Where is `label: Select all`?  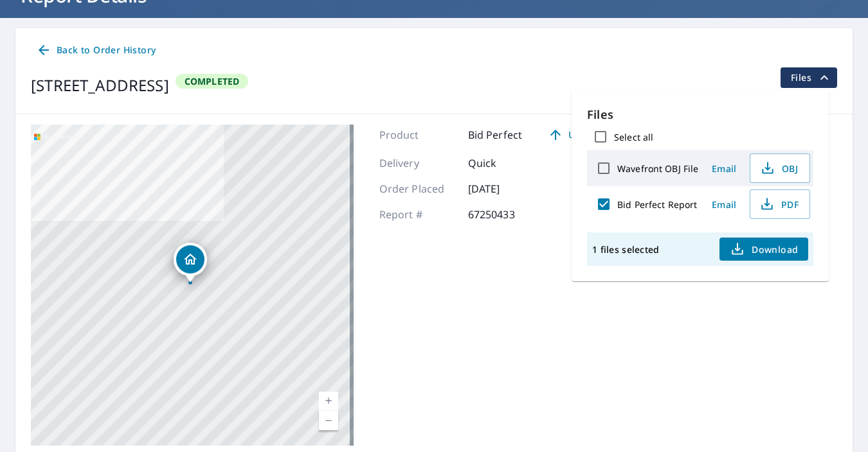
label: Select all is located at coordinates (633, 137).